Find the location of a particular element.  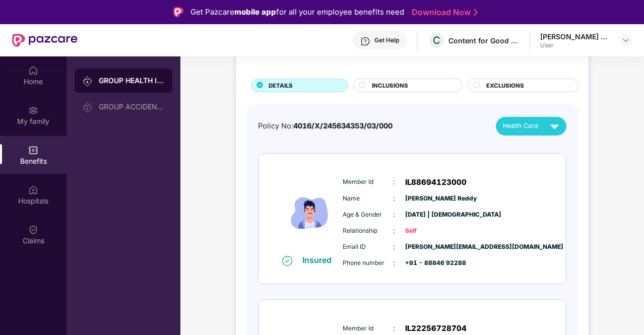

img: Stroke is located at coordinates (476, 12).